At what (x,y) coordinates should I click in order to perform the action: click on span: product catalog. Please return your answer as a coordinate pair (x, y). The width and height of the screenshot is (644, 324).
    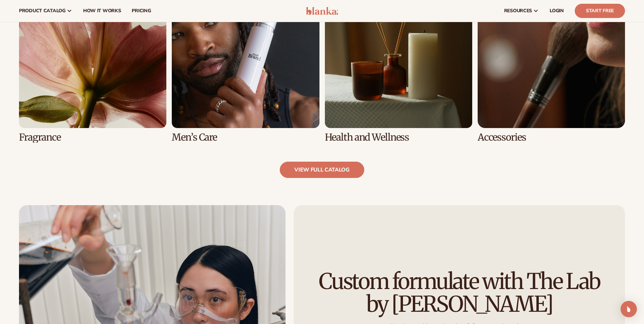
    Looking at the image, I should click on (42, 11).